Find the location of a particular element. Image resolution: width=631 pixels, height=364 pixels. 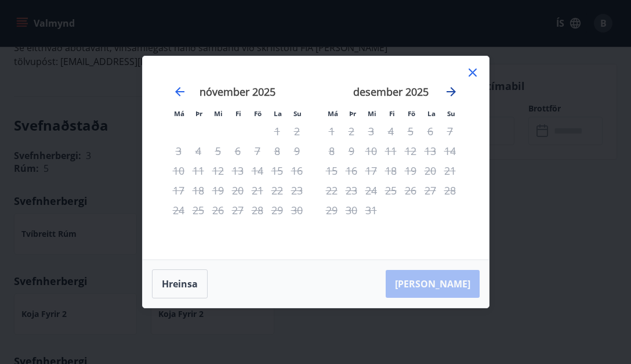

td: Not available. sunnudagur, 16. nóvember 2025 is located at coordinates (297, 171).